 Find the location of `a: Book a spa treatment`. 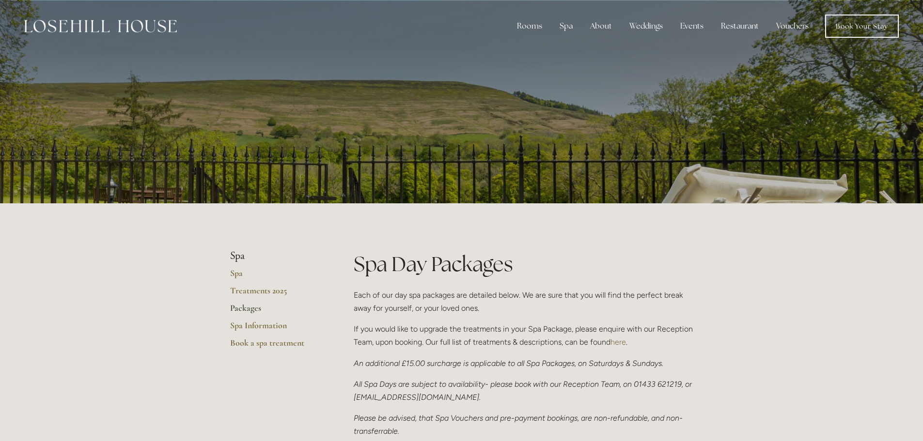

a: Book a spa treatment is located at coordinates (276, 346).